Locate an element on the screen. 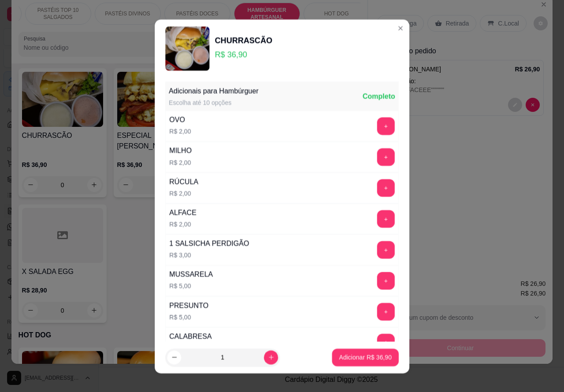 Image resolution: width=564 pixels, height=392 pixels. p: R$ 3,00 is located at coordinates (209, 254).